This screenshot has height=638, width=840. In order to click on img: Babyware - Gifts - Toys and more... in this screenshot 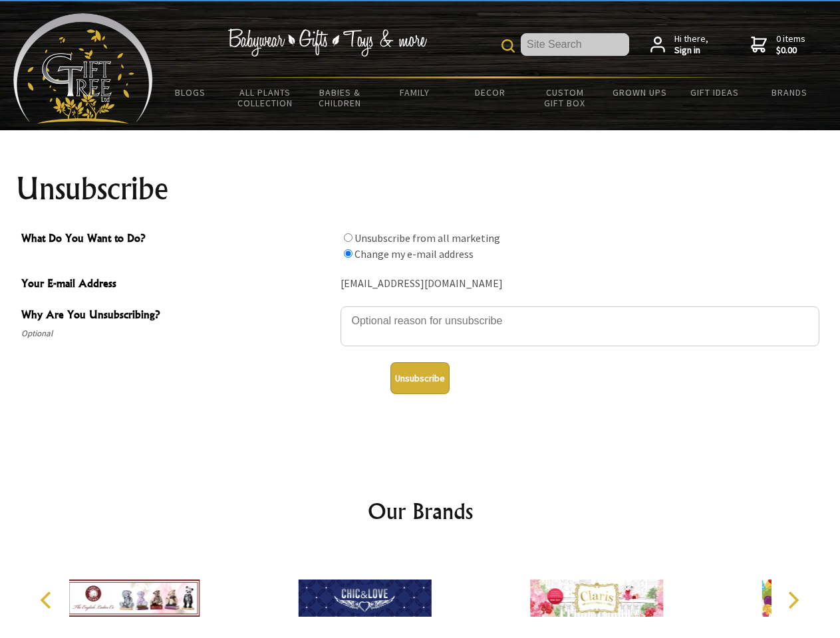, I will do `click(83, 68)`.